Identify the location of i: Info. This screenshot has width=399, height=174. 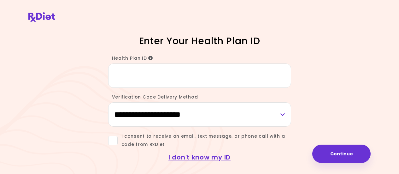
(151, 58).